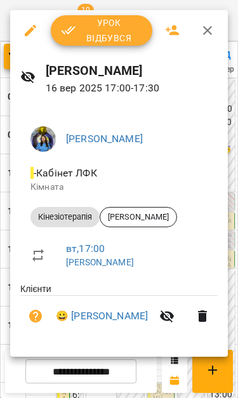 This screenshot has height=398, width=238. What do you see at coordinates (65, 173) in the screenshot?
I see `span: - Кабінет ЛФК` at bounding box center [65, 173].